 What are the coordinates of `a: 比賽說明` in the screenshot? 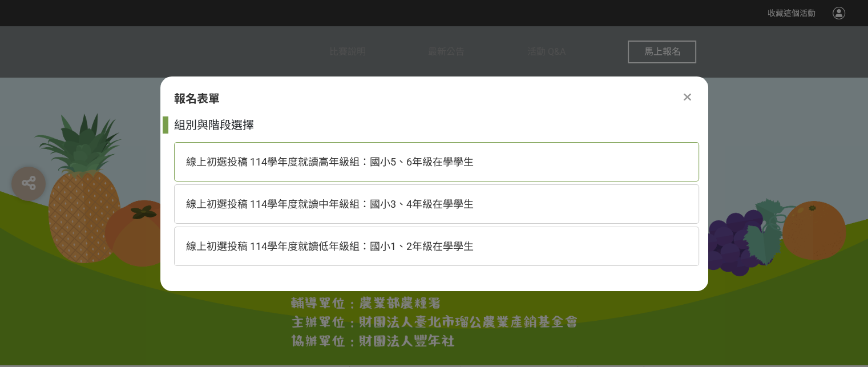 It's located at (347, 52).